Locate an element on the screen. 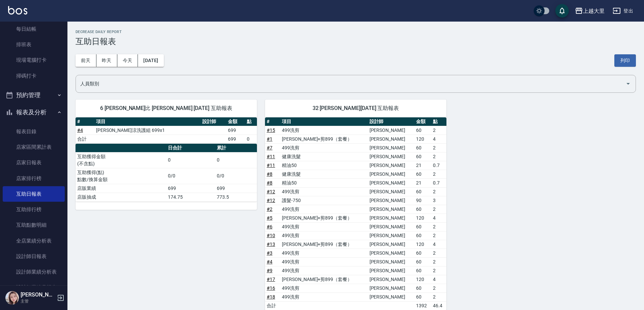  button: 列印 is located at coordinates (625, 60).